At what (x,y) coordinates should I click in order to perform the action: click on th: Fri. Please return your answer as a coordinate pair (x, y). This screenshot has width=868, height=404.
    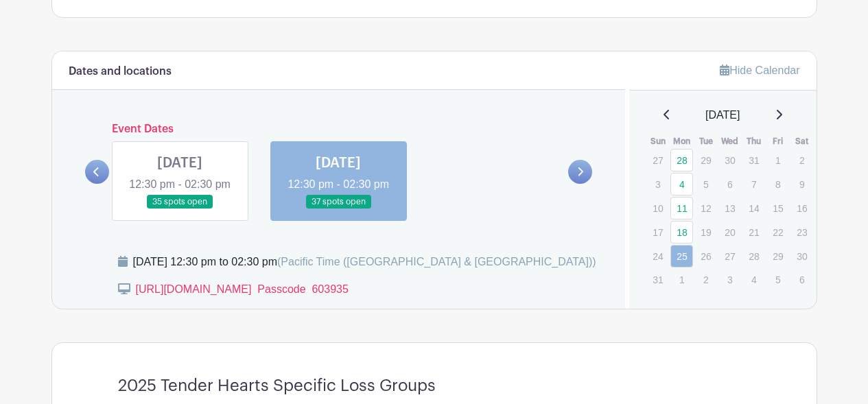
    Looking at the image, I should click on (777, 141).